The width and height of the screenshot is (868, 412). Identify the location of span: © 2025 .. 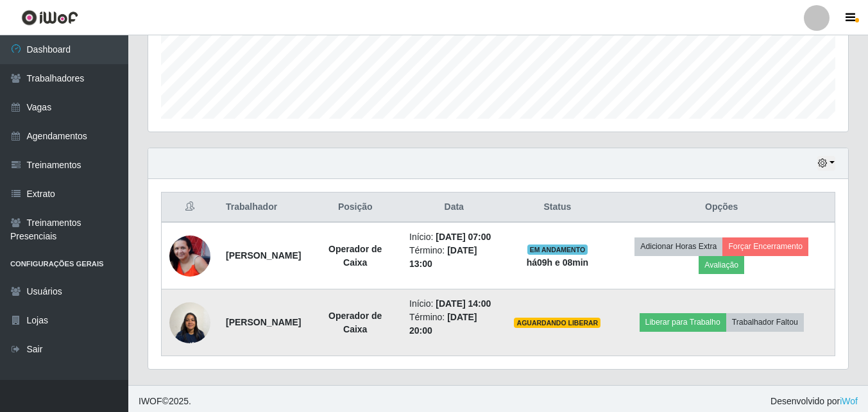
(165, 401).